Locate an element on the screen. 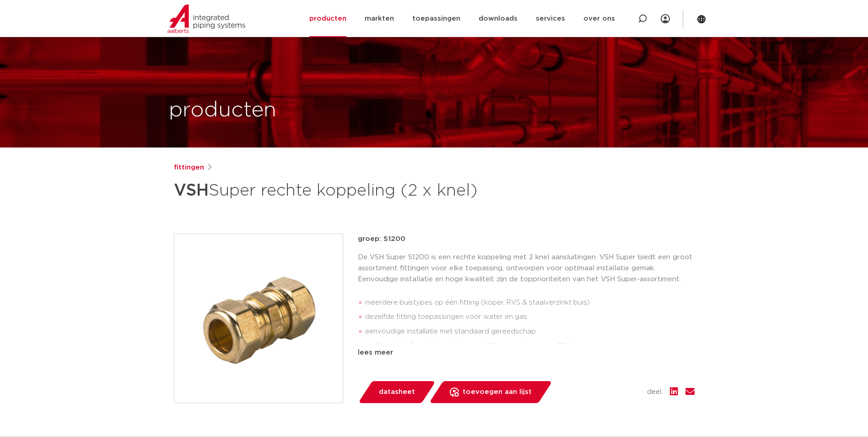 This screenshot has width=868, height=437. p: groep: S1200 is located at coordinates (526, 239).